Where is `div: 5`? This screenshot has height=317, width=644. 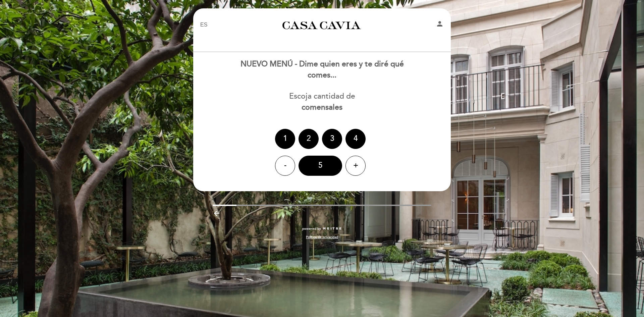 div: 5 is located at coordinates (320, 166).